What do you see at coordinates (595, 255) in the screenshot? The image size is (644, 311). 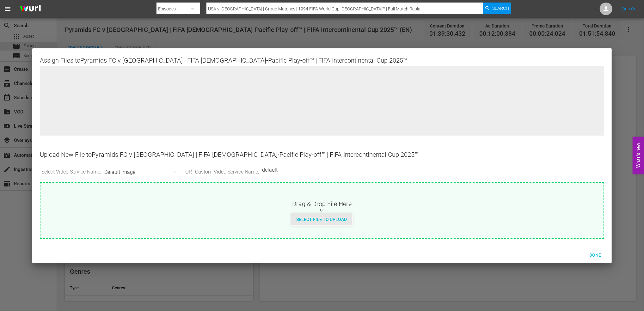 I see `span: Done` at bounding box center [595, 255].